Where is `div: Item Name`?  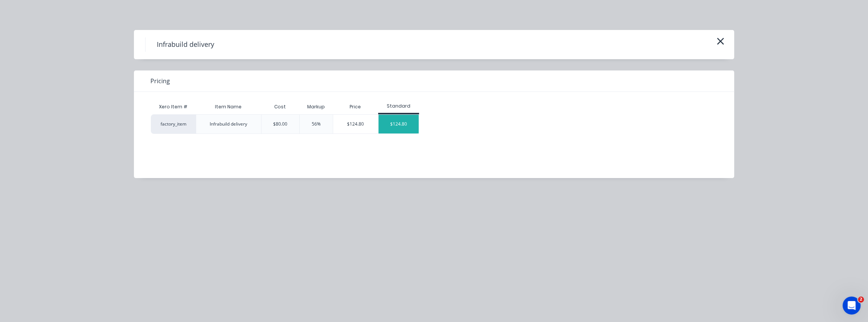 div: Item Name is located at coordinates (228, 106).